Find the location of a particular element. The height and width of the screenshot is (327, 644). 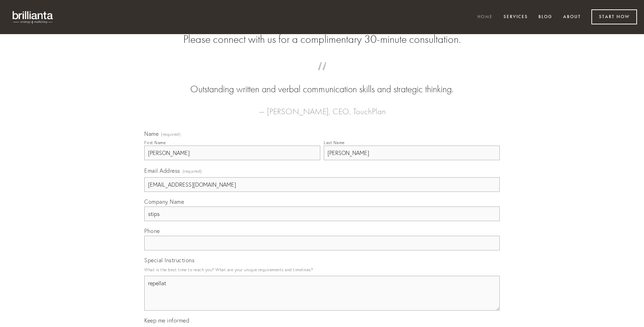

a: Services is located at coordinates (516, 17).